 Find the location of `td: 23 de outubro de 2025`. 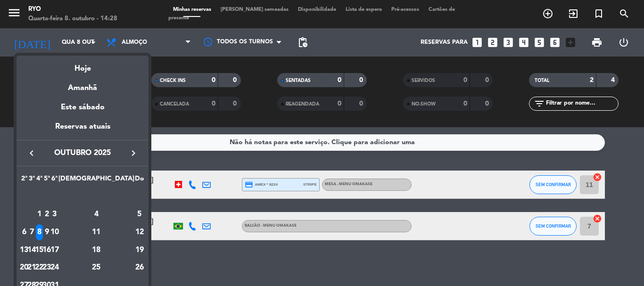

td: 23 de outubro de 2025 is located at coordinates (47, 268).